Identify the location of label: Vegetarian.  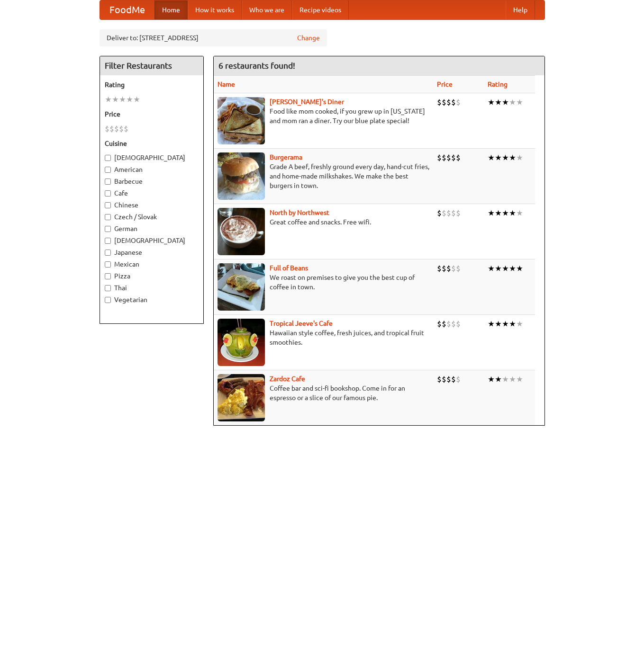
(152, 299).